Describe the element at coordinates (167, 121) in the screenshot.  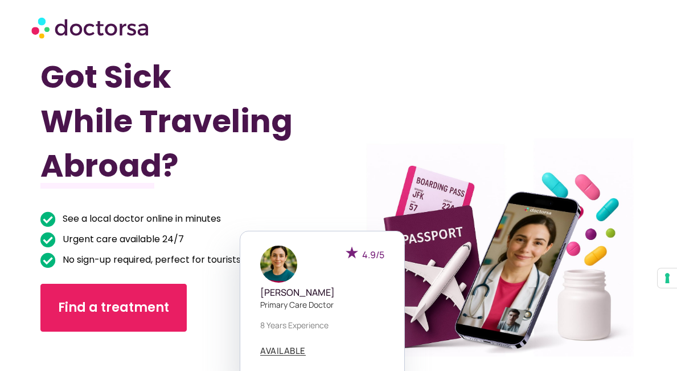
I see `h1: Got Sick While Traveling Abroad?` at that location.